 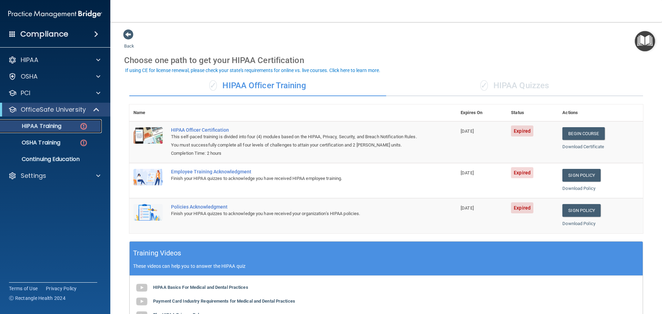 I want to click on p: Settings, so click(x=33, y=176).